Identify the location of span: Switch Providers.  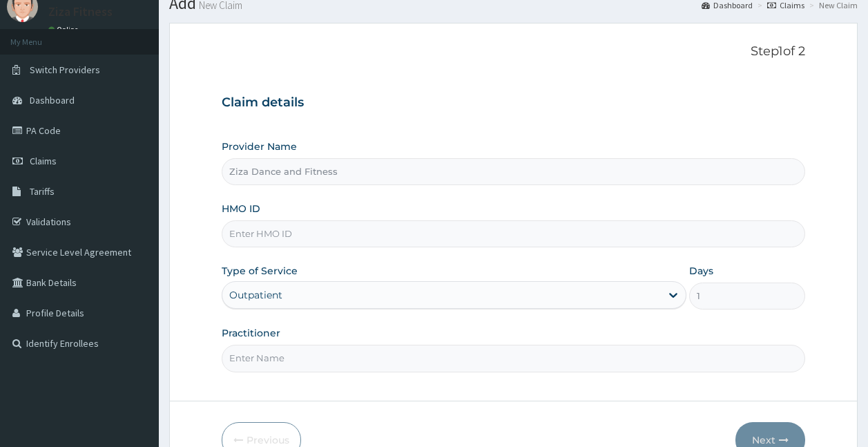
(65, 70).